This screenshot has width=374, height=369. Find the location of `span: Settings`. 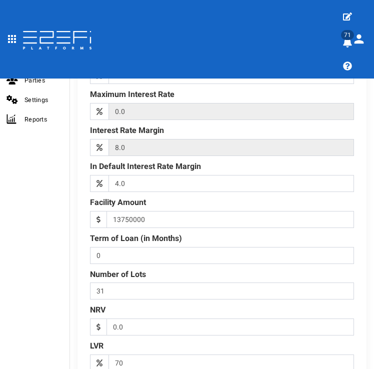

span: Settings is located at coordinates (43, 99).